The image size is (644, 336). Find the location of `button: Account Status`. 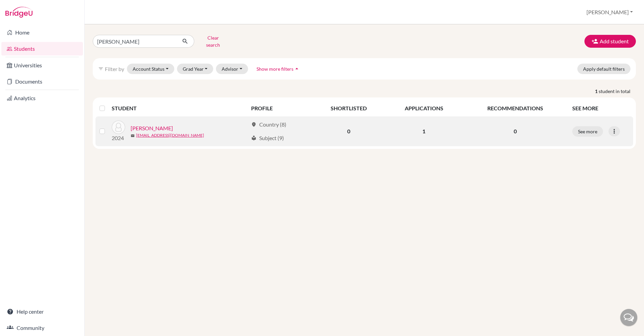

button: Account Status is located at coordinates (150, 68).